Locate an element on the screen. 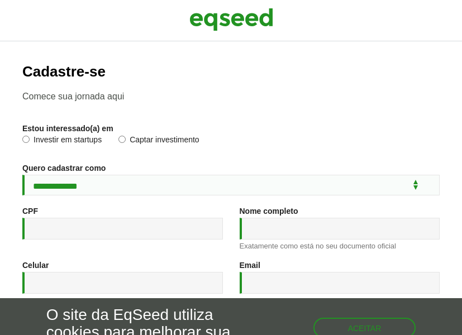  h2: Cadastre-se is located at coordinates (231, 71).